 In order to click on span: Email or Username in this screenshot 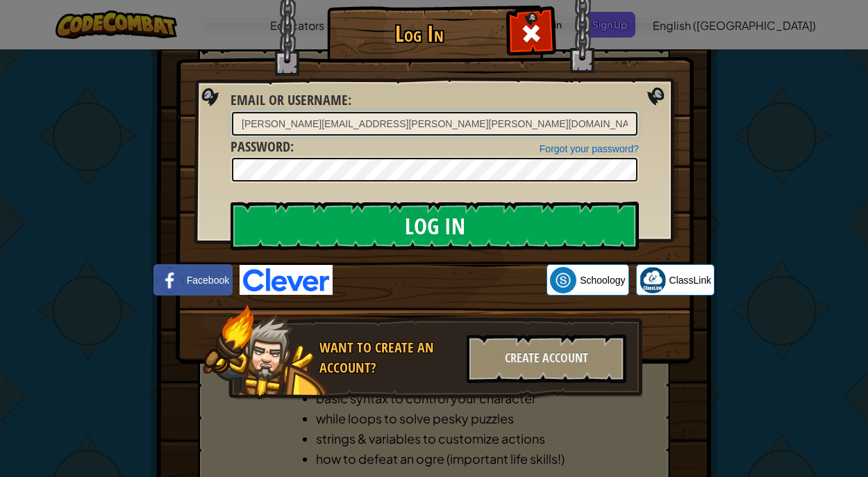, I will do `click(289, 99)`.